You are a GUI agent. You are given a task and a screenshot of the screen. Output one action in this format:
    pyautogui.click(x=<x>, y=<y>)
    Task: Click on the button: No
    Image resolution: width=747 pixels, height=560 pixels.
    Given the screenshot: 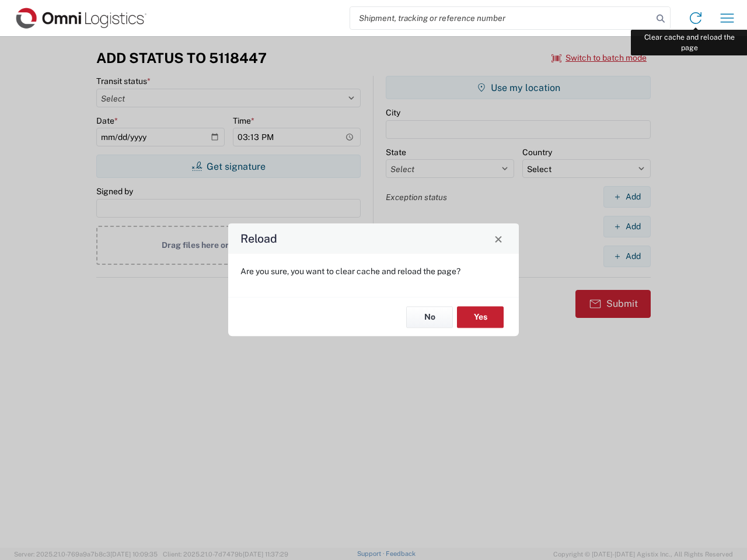 What is the action you would take?
    pyautogui.click(x=429, y=317)
    